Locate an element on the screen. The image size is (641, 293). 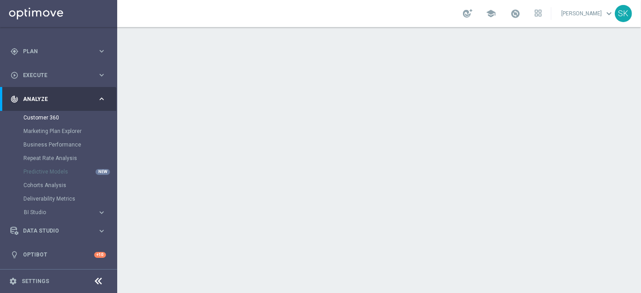
div: play_circle_outline Execute keyboard_arrow_right is located at coordinates (58, 75).